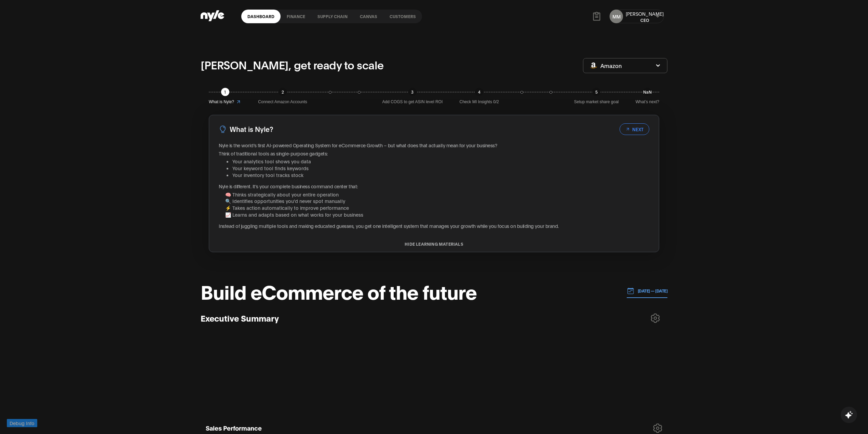  What do you see at coordinates (441, 161) in the screenshot?
I see `li: Your analytics tool shows you data` at bounding box center [441, 161].